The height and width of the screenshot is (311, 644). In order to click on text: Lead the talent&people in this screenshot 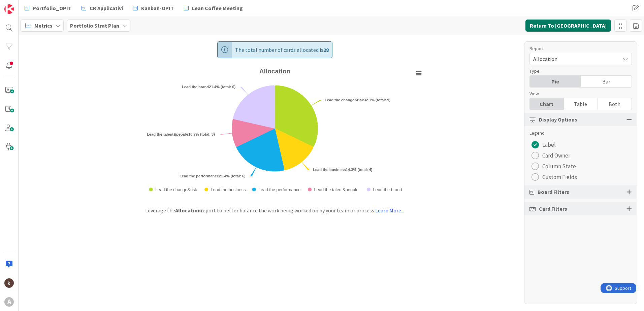, I will do `click(336, 190)`.